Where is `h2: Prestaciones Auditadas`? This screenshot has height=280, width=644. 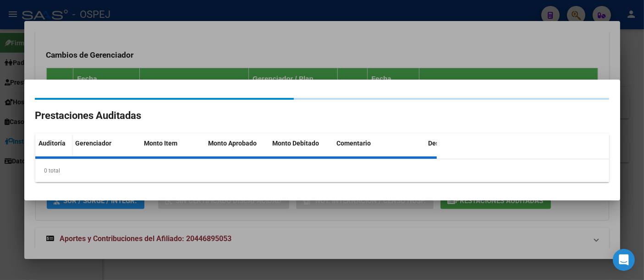
h2: Prestaciones Auditadas is located at coordinates (322, 116).